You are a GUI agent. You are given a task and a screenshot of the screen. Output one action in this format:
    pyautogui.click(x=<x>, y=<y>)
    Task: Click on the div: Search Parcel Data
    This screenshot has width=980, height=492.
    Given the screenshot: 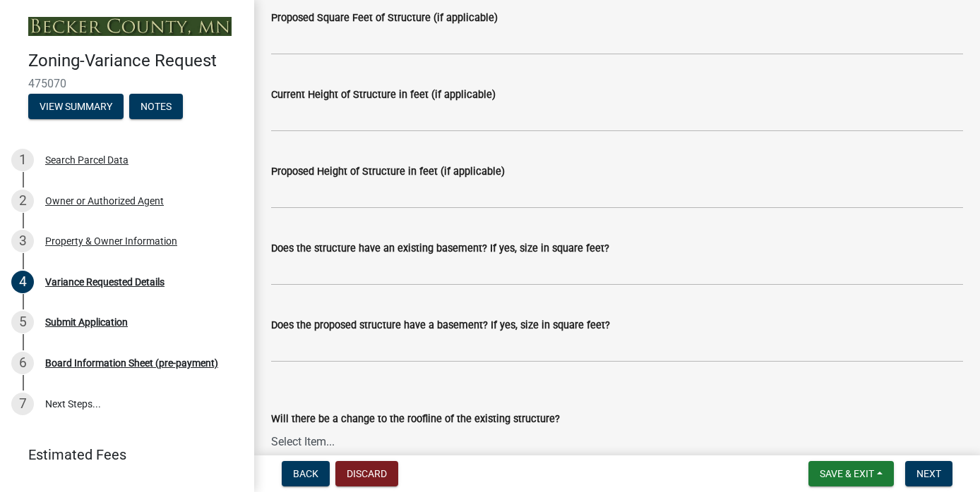 What is the action you would take?
    pyautogui.click(x=87, y=160)
    